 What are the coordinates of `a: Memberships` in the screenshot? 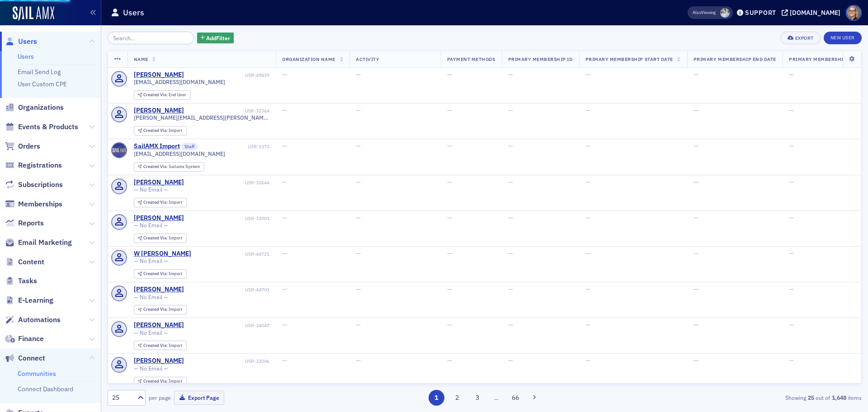 It's located at (33, 205).